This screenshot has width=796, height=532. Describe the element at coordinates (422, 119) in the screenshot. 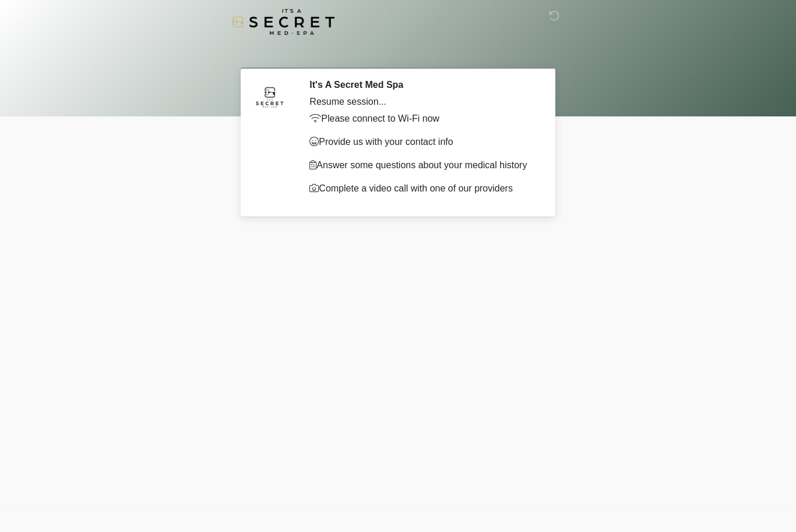

I see `p: Please connect to Wi-Fi now` at that location.